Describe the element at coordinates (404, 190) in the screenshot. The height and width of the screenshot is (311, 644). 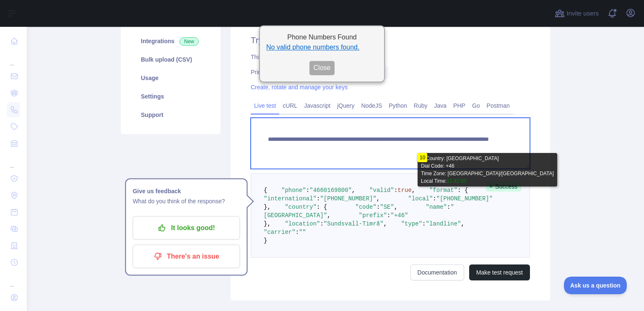
I see `span: true` at that location.